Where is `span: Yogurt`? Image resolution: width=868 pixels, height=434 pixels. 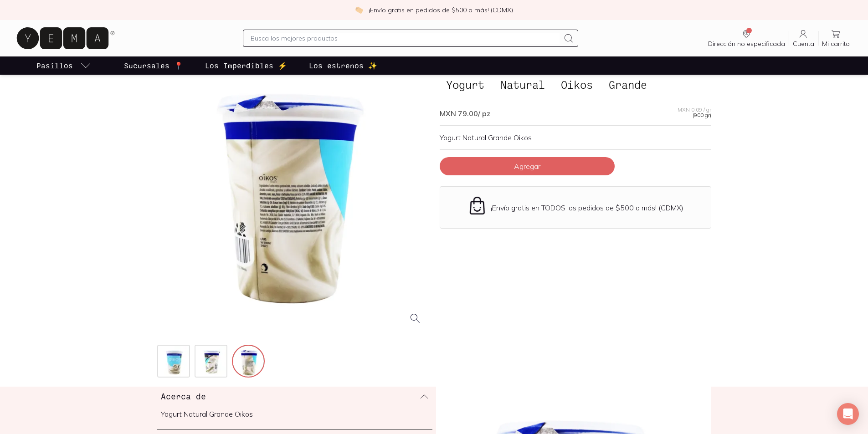
span: Yogurt is located at coordinates (465, 85).